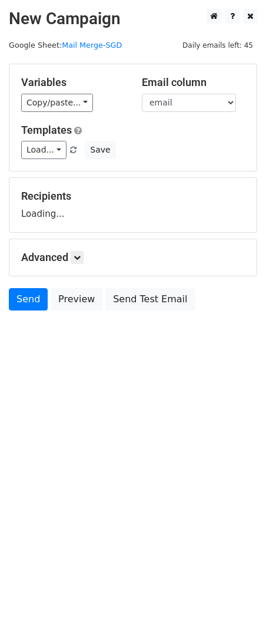 The width and height of the screenshot is (266, 644). Describe the element at coordinates (77, 299) in the screenshot. I see `a: Preview` at that location.